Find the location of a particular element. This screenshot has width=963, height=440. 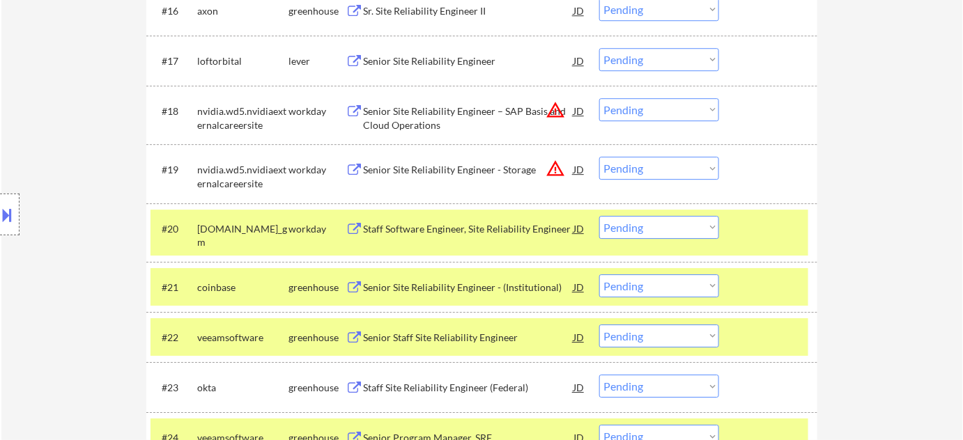

div: Senior Site Reliability Engineer – SAP Basis and Cloud Operations is located at coordinates (468, 118).